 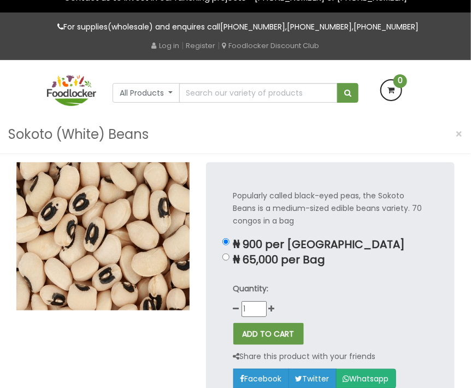 I want to click on input: Search our variety of products, so click(x=258, y=93).